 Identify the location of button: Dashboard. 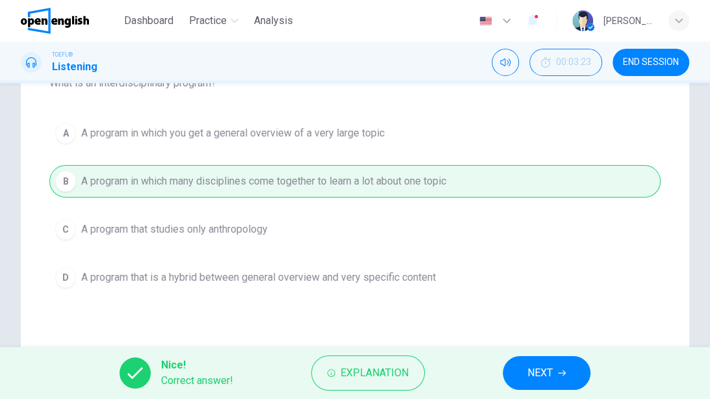
(149, 21).